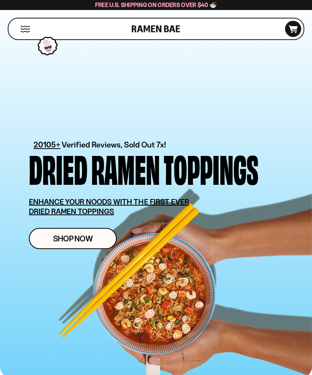  I want to click on span: Free U.S. Shipping on Orders over $40 🍜, so click(156, 5).